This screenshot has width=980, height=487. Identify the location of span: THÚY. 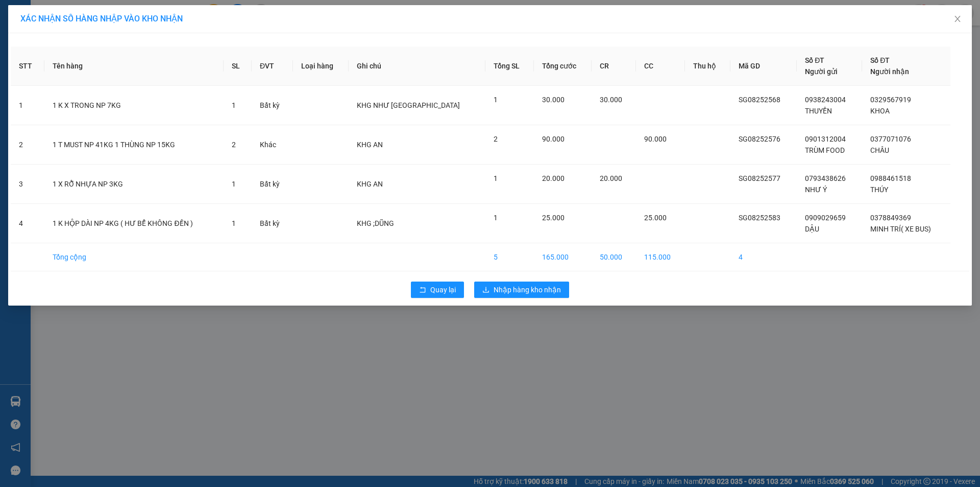
(879, 190).